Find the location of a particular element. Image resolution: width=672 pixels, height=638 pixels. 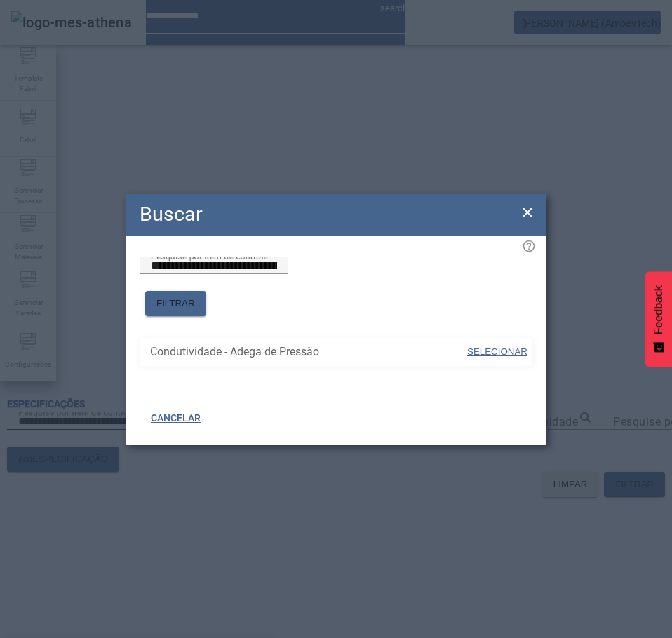

button: CANCELAR is located at coordinates (175, 419).